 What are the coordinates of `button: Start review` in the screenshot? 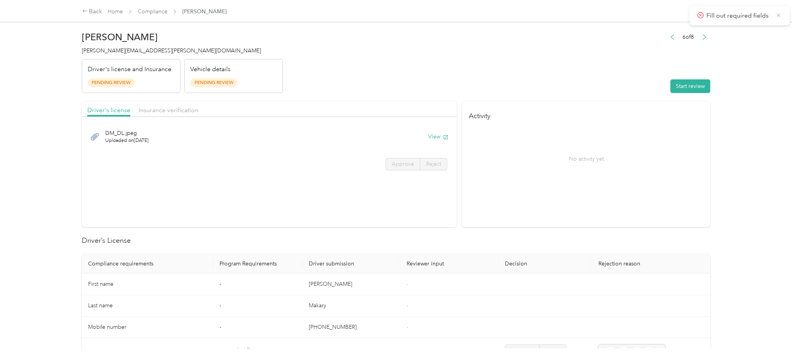 It's located at (690, 86).